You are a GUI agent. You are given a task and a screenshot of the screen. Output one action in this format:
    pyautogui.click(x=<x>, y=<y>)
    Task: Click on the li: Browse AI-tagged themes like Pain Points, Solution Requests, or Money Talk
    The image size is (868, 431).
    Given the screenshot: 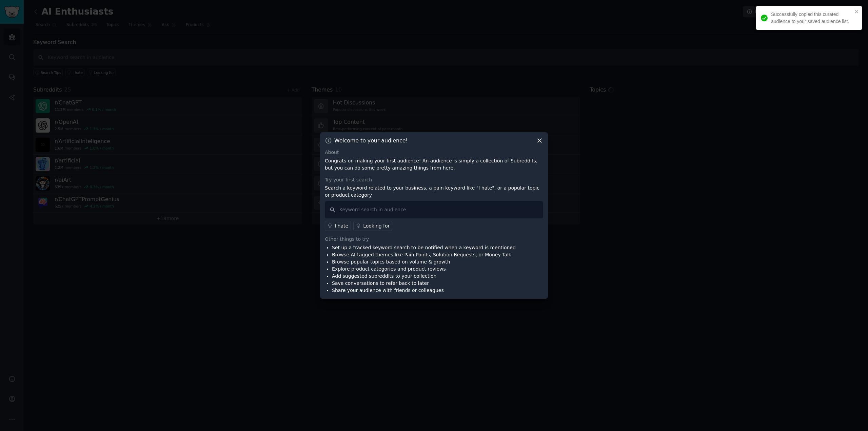 What is the action you would take?
    pyautogui.click(x=424, y=255)
    